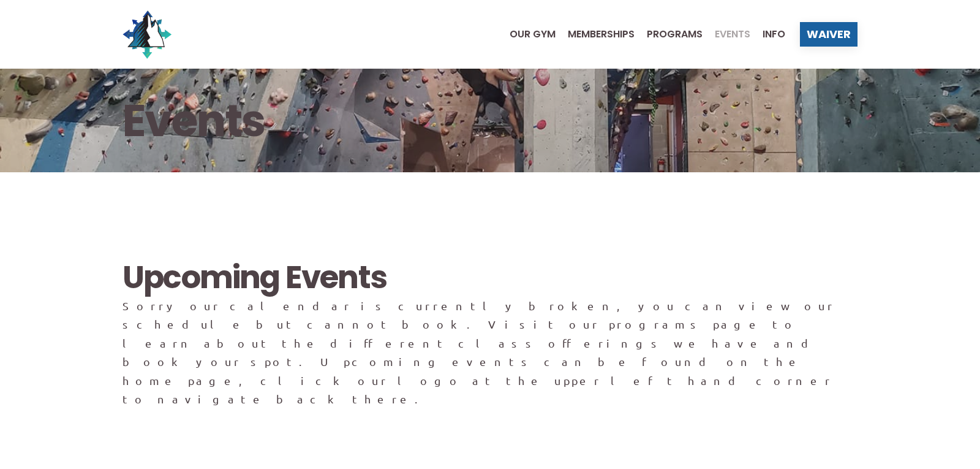 Image resolution: width=980 pixels, height=469 pixels. I want to click on h2: Upcoming Events, so click(490, 278).